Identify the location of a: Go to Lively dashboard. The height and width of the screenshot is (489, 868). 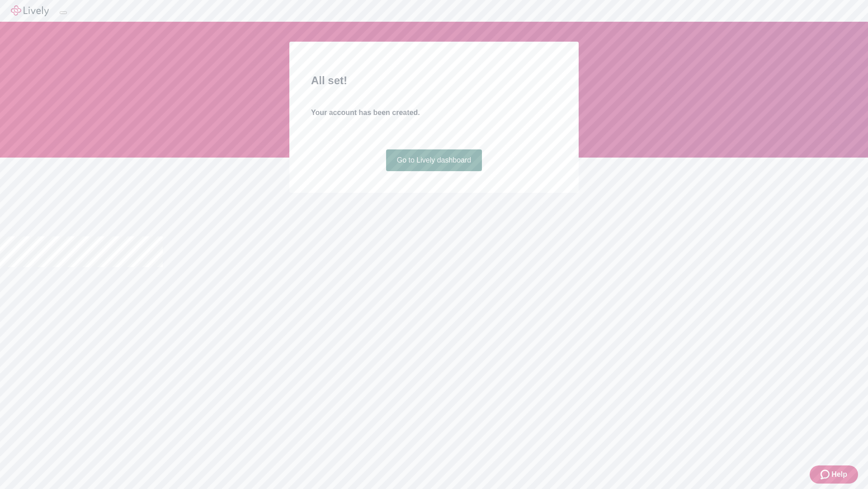
(434, 160).